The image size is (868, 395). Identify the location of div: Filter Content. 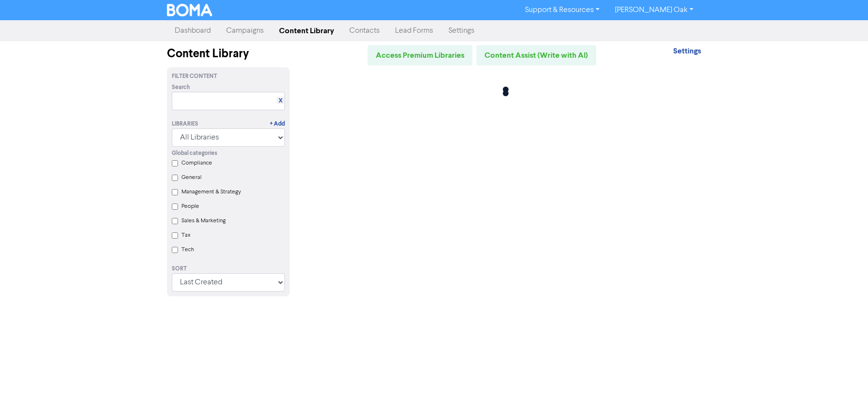
(228, 76).